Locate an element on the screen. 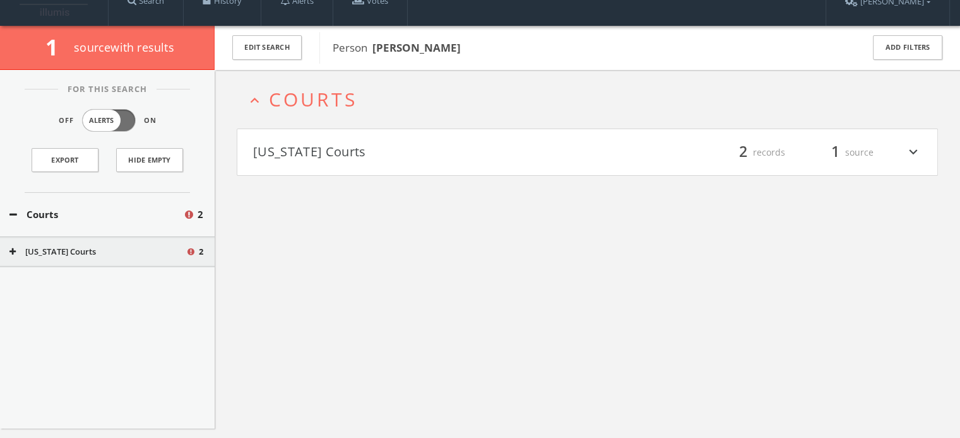 The width and height of the screenshot is (960, 438). button: Add Filters is located at coordinates (907, 47).